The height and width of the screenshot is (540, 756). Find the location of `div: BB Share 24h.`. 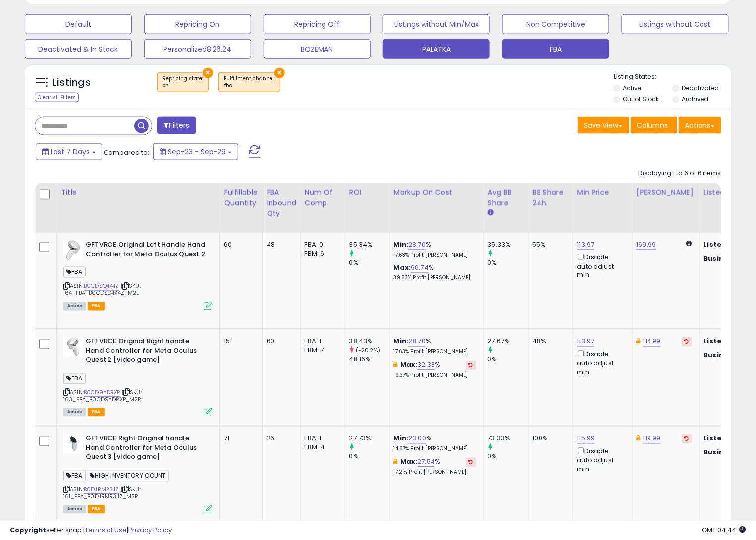

div: BB Share 24h. is located at coordinates (551, 198).